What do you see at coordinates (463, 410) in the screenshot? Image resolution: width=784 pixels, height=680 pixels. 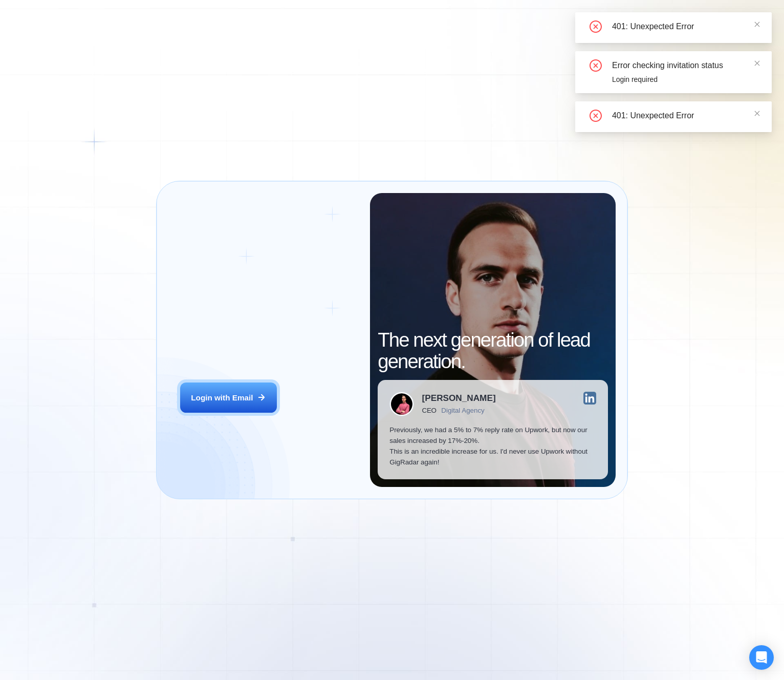 I see `div: Digital Agency` at bounding box center [463, 410].